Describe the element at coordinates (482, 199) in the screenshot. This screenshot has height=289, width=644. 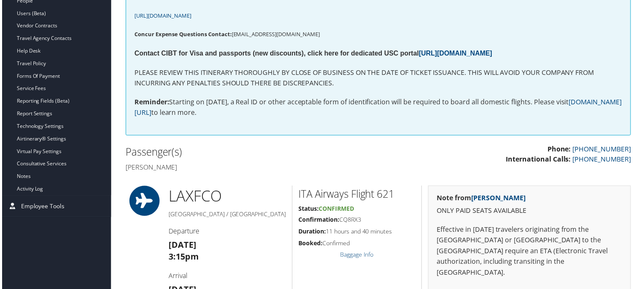
I see `strong: Note from` at that location.